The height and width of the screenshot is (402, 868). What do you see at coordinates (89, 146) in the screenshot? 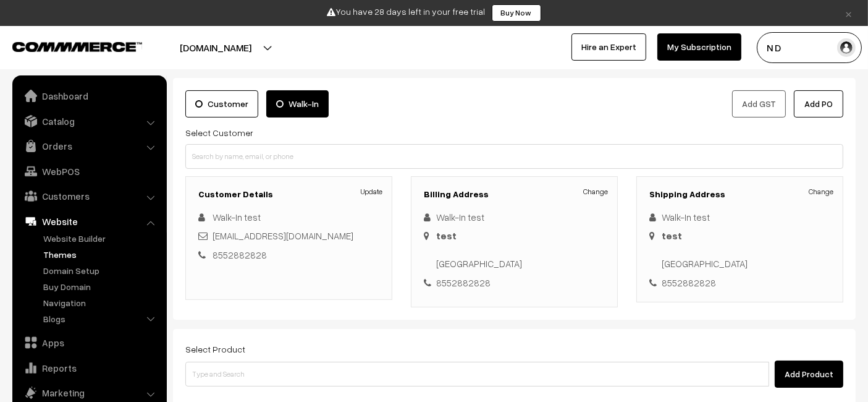
I see `a: Orders` at bounding box center [89, 146].